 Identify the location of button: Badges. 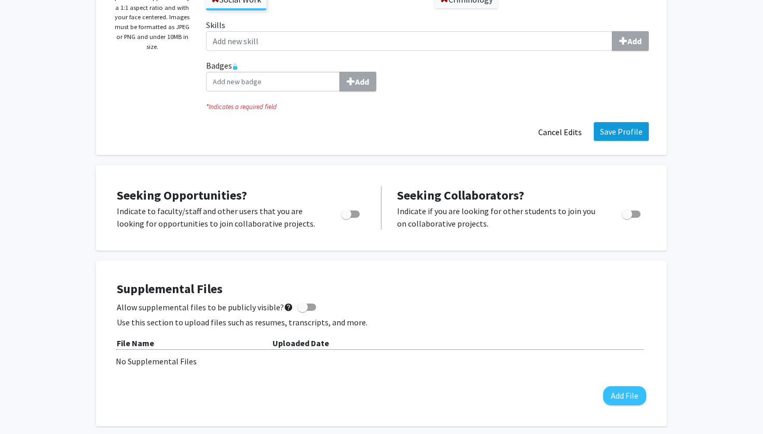
(358, 82).